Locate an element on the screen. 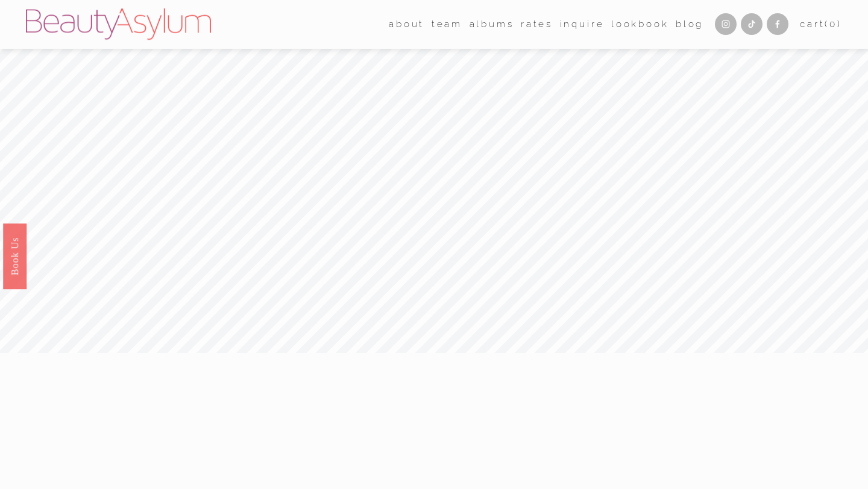 The width and height of the screenshot is (868, 489). a: albums is located at coordinates (492, 24).